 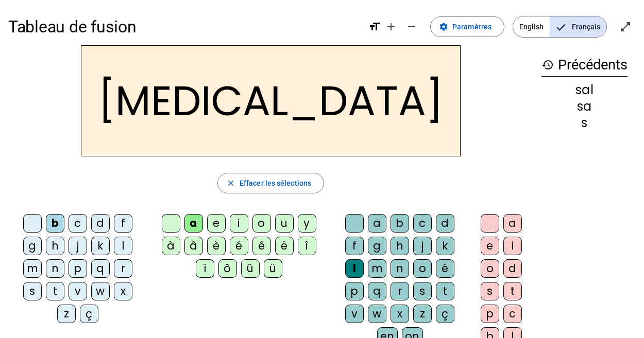 What do you see at coordinates (578, 27) in the screenshot?
I see `span: Français` at bounding box center [578, 27].